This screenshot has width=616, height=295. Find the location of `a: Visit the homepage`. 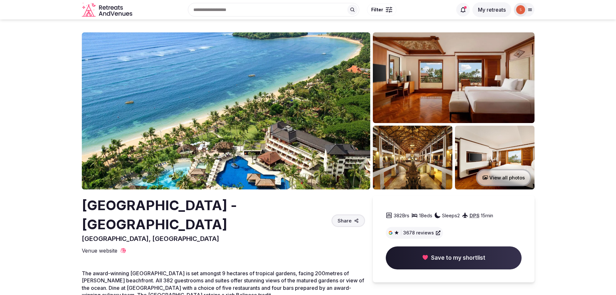

a: Visit the homepage is located at coordinates (108, 10).